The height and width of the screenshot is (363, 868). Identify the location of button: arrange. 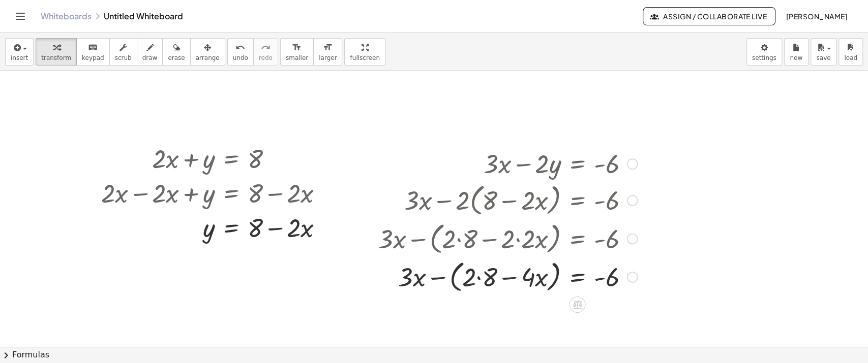
(208, 52).